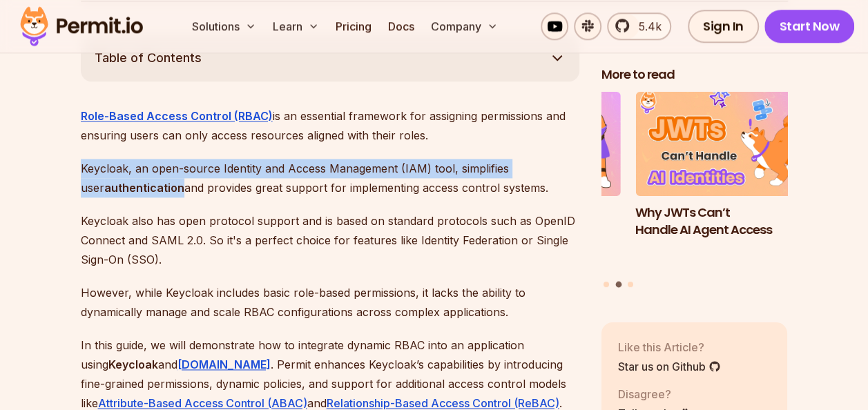 The width and height of the screenshot is (868, 410). What do you see at coordinates (330, 178) in the screenshot?
I see `p: Keycloak, an open-source Identity and Access Management (IAM) tool, simplifies user and provides ...` at bounding box center [330, 178].